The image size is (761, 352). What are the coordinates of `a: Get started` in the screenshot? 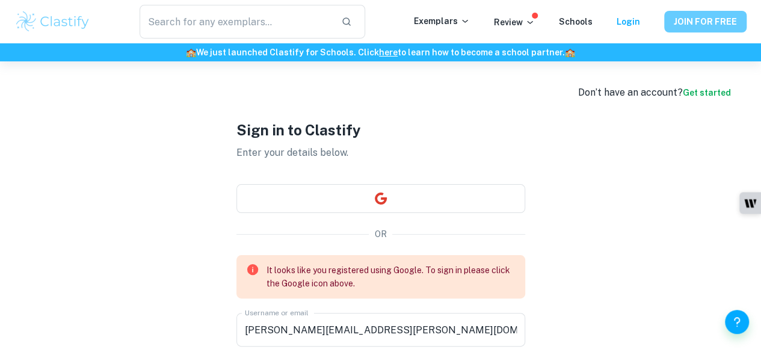 It's located at (707, 93).